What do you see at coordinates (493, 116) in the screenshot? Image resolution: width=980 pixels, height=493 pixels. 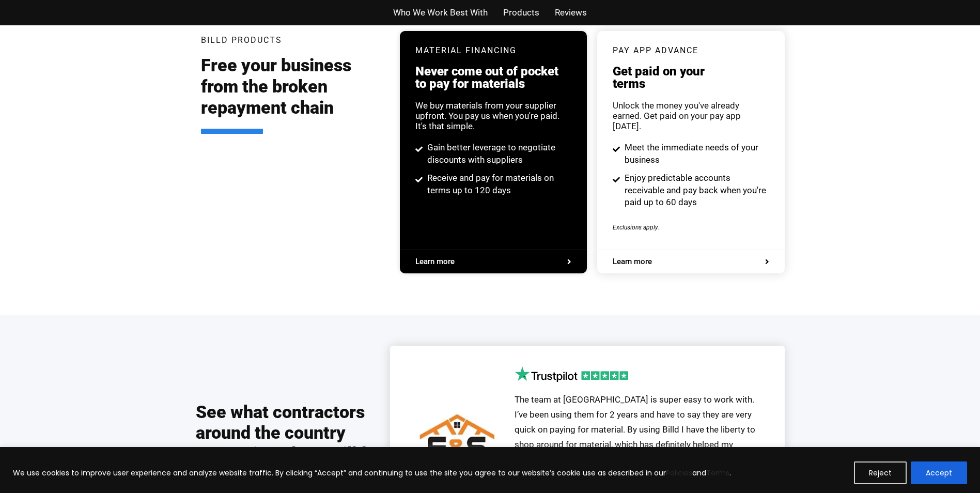 I see `div: We buy materials from your supplier upfront. You pay us when you're paid. It's that simple.` at bounding box center [493, 116].